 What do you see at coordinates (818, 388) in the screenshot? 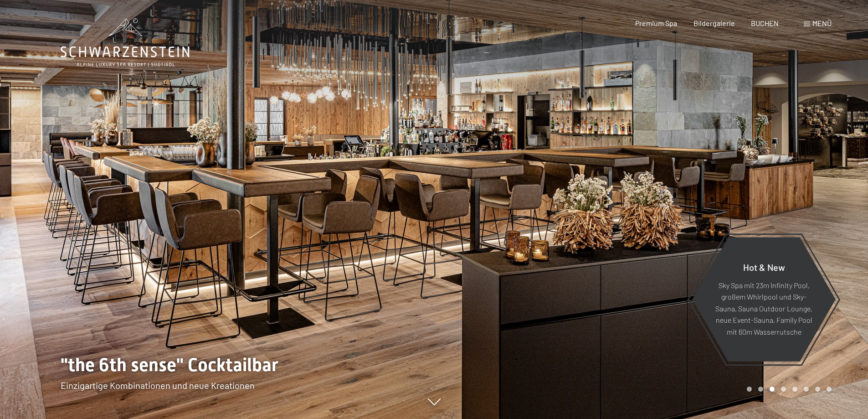
I see `div: Carosello Pagina 7` at bounding box center [818, 388].